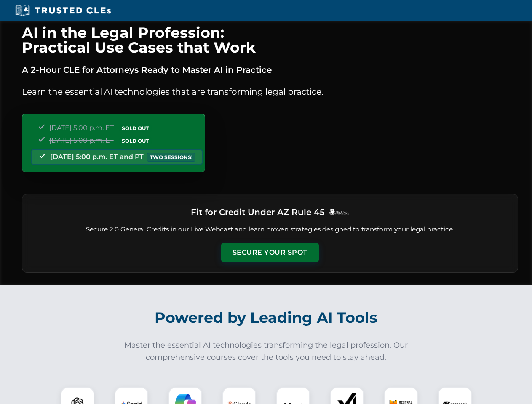 The image size is (532, 404). Describe the element at coordinates (266, 351) in the screenshot. I see `p: Master the essential AI technologies transforming the legal profession. Our comprehensive courses...` at that location.